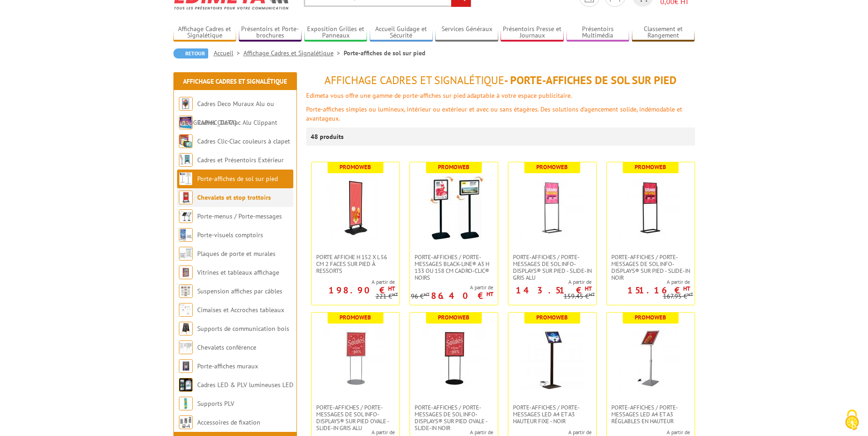  What do you see at coordinates (651, 208) in the screenshot?
I see `img: Porte-affiches / Porte-messages de sol Info-Displays® sur pied - Slide-in Noir` at bounding box center [651, 208].